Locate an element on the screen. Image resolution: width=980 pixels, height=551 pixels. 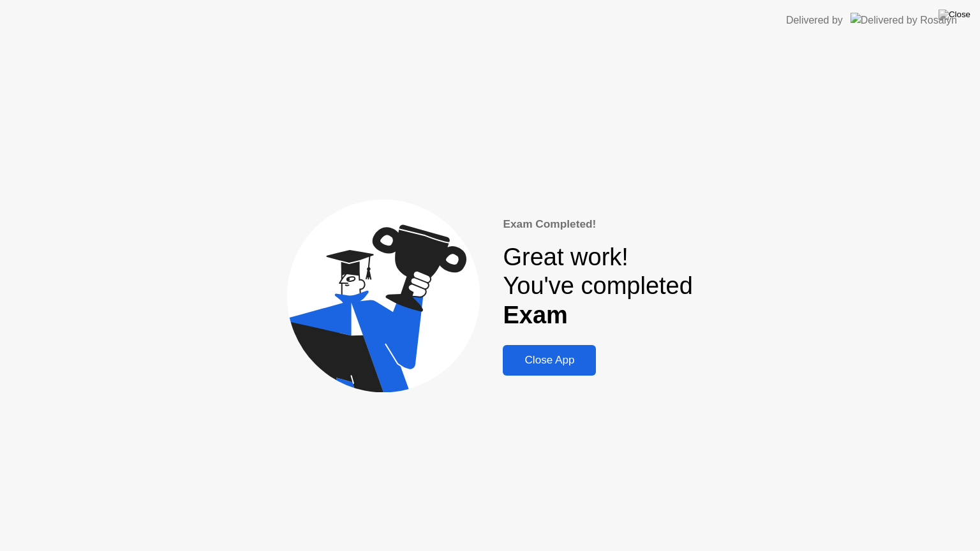
button: Close App is located at coordinates (549, 361).